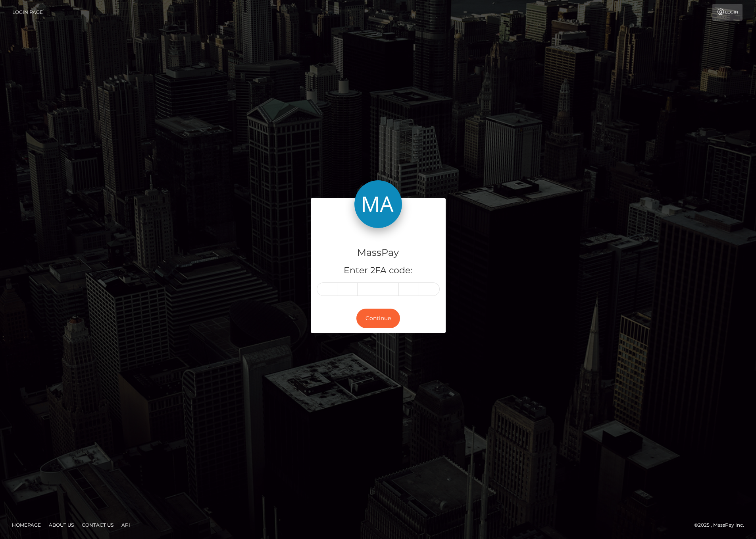  Describe the element at coordinates (126, 524) in the screenshot. I see `a: API` at that location.